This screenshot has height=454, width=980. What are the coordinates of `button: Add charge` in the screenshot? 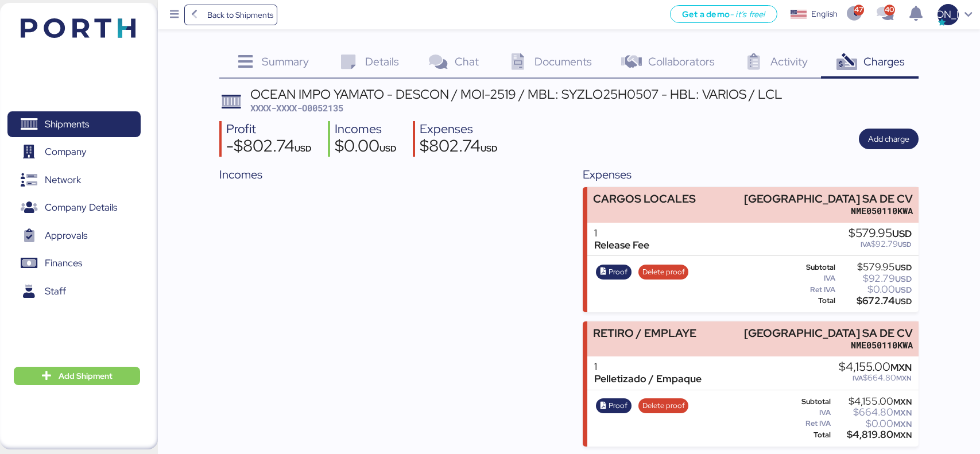 It's located at (888, 139).